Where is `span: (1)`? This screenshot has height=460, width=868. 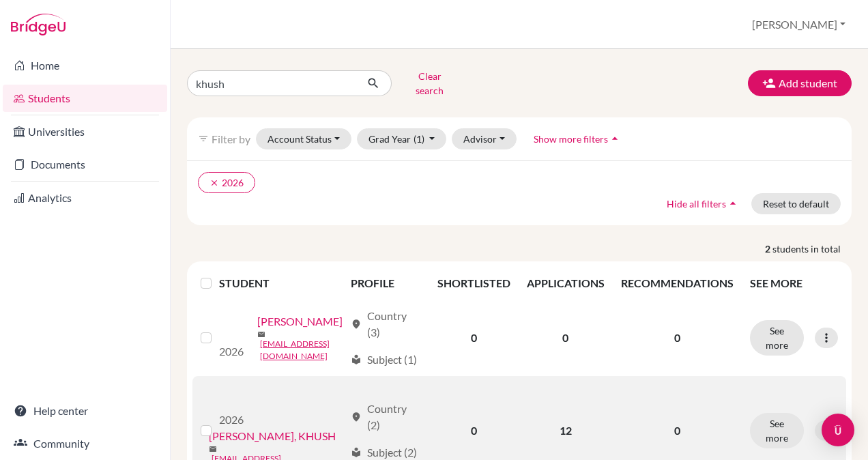
span: (1) is located at coordinates (419, 138).